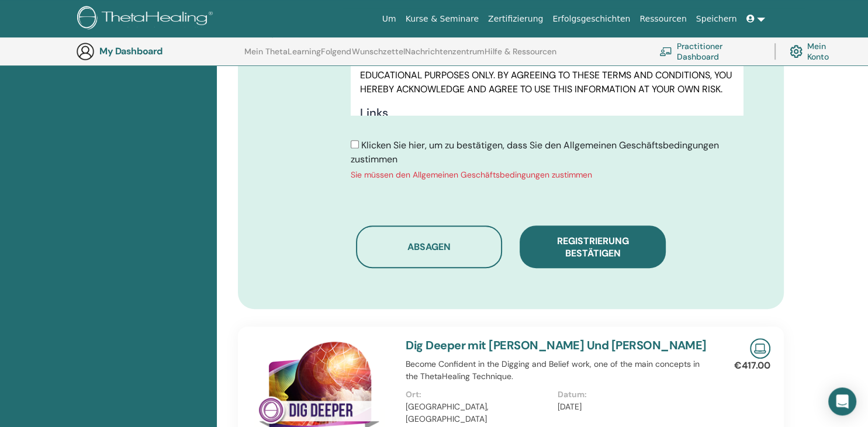 The image size is (868, 427). Describe the element at coordinates (760, 348) in the screenshot. I see `img: Live Online Seminar` at that location.